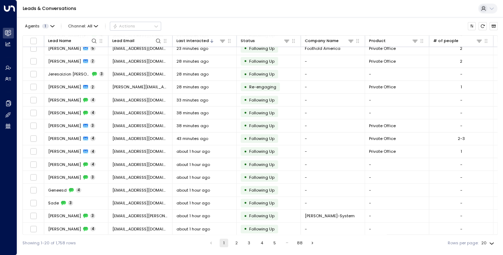 The image size is (503, 255). I want to click on a: Leads & Conversations, so click(50, 8).